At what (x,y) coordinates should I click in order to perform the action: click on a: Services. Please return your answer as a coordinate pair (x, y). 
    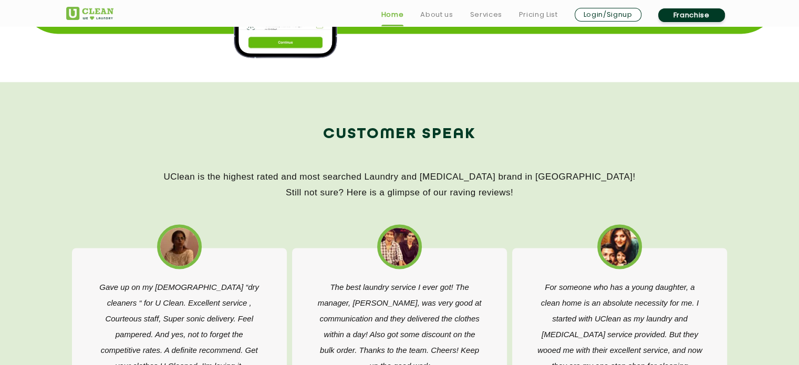
    Looking at the image, I should click on (486, 15).